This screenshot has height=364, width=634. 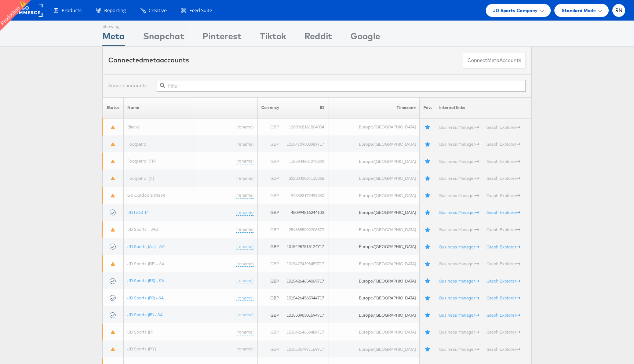 What do you see at coordinates (145, 263) in the screenshot?
I see `a: JD Sports (DE) - SA` at bounding box center [145, 263].